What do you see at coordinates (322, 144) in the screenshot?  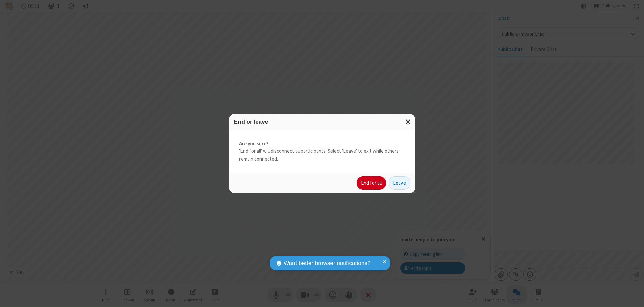 I see `strong: Are you sure?` at bounding box center [322, 144].